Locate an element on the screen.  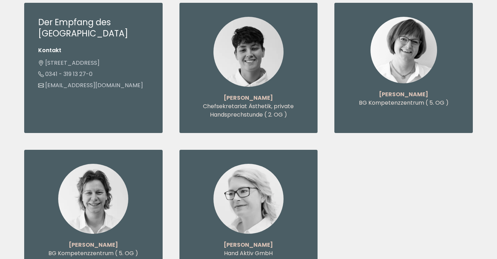
img: Christina Oehme - Hand Aktiv GmbH is located at coordinates (249, 199).